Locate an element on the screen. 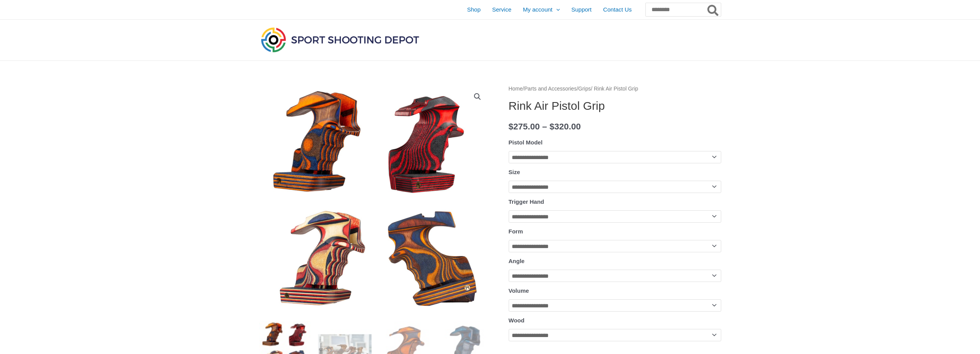  label: Volume is located at coordinates (518, 291).